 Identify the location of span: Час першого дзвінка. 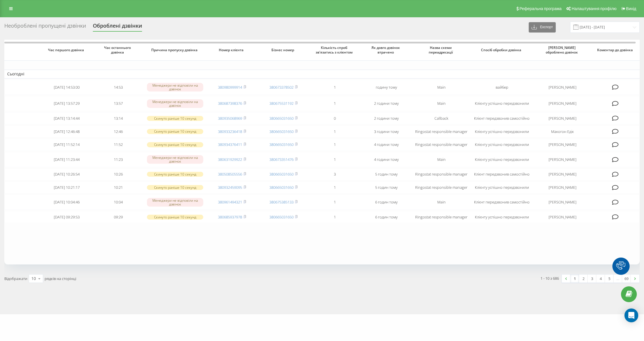
(67, 50).